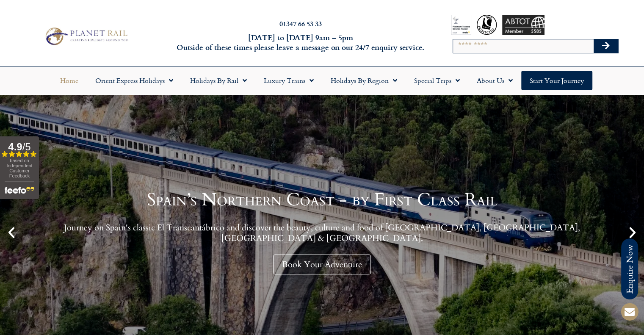 The width and height of the screenshot is (644, 335). What do you see at coordinates (364, 80) in the screenshot?
I see `a: Holidays by Region` at bounding box center [364, 80].